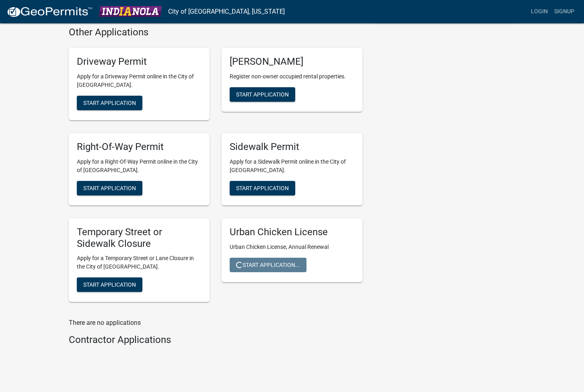 This screenshot has height=392, width=584. I want to click on p: There are no applications, so click(216, 323).